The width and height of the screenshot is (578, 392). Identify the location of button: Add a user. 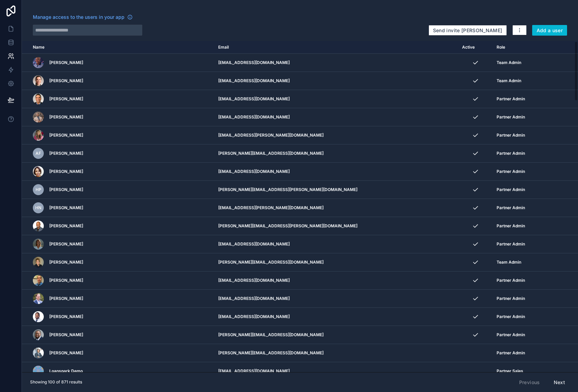
(550, 31).